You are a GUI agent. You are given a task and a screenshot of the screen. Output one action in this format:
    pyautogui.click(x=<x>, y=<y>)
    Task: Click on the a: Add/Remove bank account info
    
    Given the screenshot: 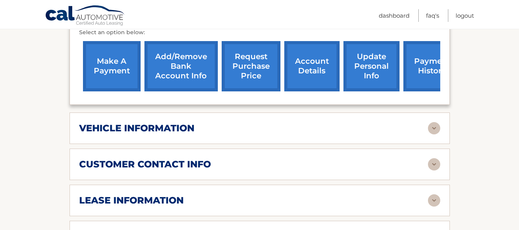 What is the action you would take?
    pyautogui.click(x=181, y=66)
    